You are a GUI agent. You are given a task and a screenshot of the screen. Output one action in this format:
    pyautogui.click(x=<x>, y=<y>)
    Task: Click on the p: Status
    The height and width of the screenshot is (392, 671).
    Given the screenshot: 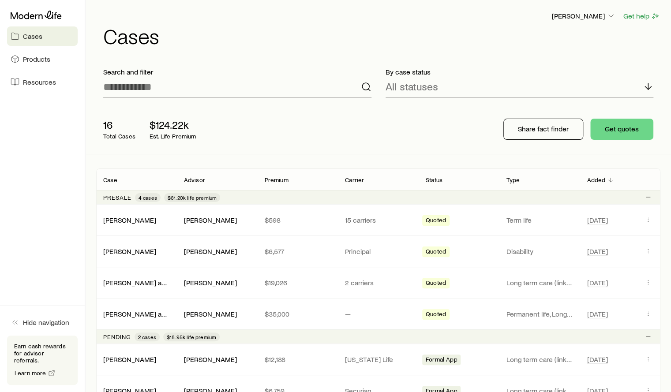 What is the action you would take?
    pyautogui.click(x=434, y=180)
    